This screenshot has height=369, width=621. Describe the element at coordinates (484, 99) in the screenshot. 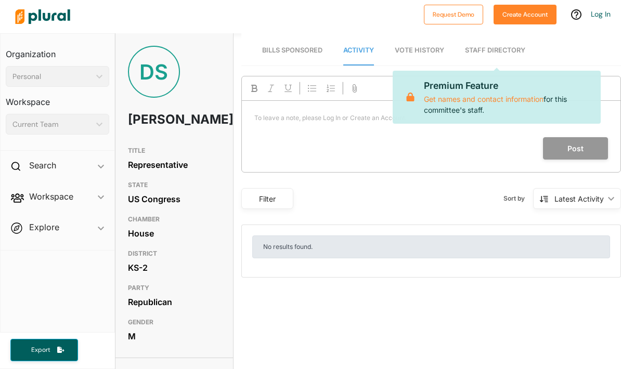

I see `a: Get names and contact information` at that location.